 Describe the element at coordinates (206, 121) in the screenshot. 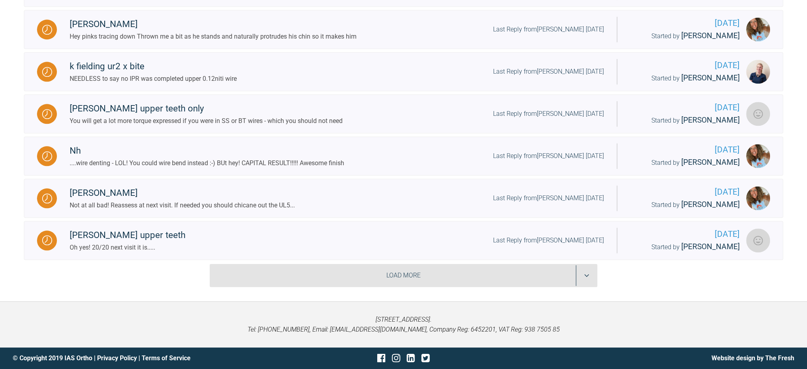

I see `div: You will get a lot more torque expressed if you were in SS or BT wires - which you should not need` at that location.